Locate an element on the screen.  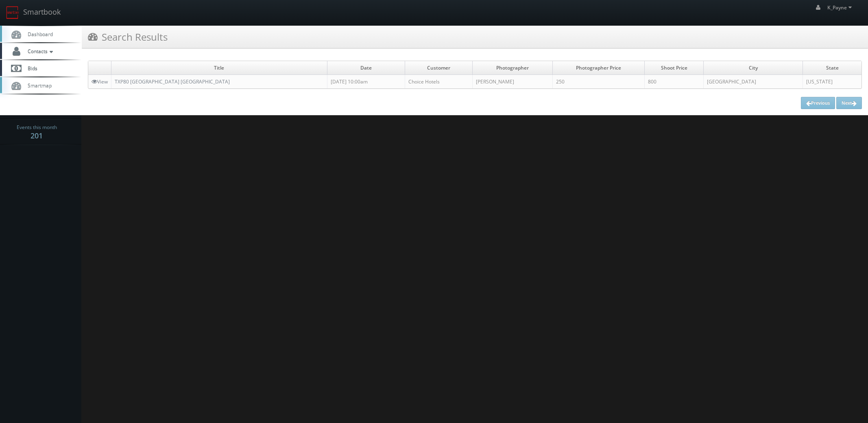
span: Events this month is located at coordinates (36, 127).